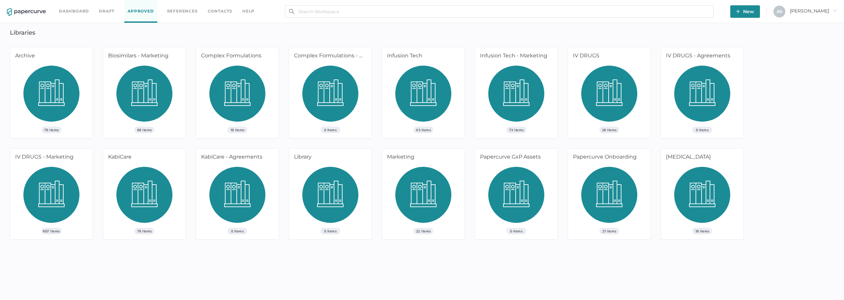 Image resolution: width=844 pixels, height=300 pixels. What do you see at coordinates (515, 56) in the screenshot?
I see `div: Infusion Tech - Marketing` at bounding box center [515, 56].